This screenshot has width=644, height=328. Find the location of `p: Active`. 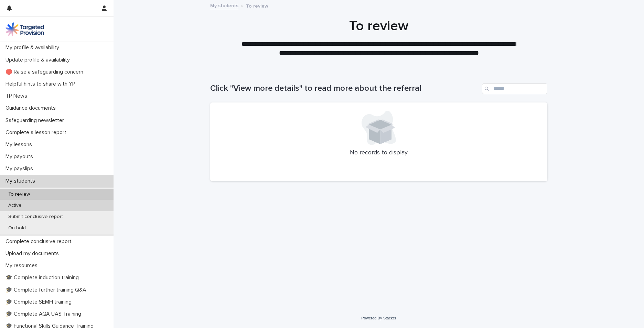

p: Active is located at coordinates (15, 205).